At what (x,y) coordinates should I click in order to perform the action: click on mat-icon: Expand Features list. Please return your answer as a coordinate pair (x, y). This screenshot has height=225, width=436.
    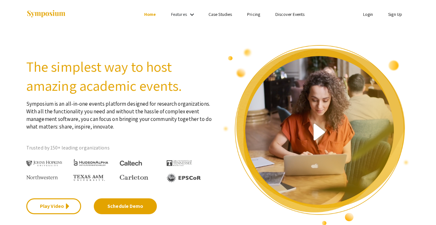
    Looking at the image, I should click on (192, 15).